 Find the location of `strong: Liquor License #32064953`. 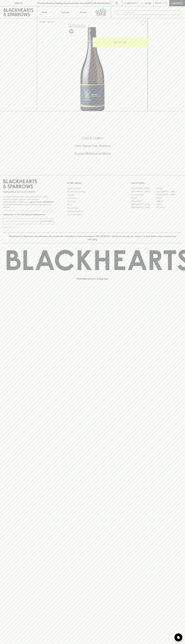

strong: Liquor License #32064953 is located at coordinates (41, 202).